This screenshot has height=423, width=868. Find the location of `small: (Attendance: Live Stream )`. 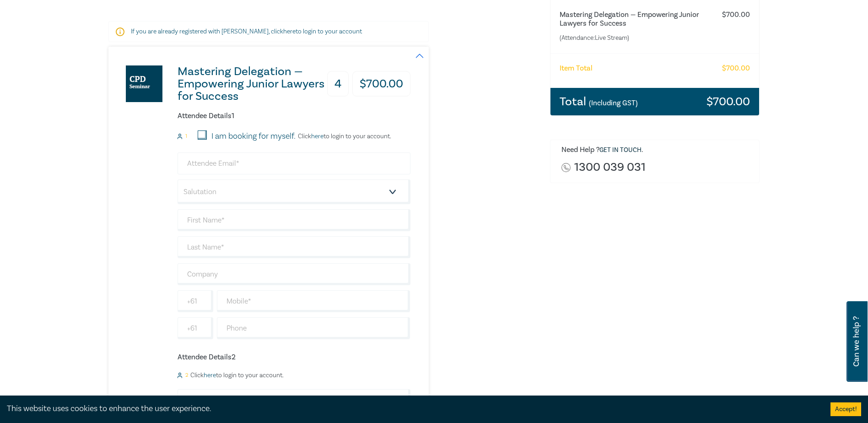

small: (Attendance: Live Stream ) is located at coordinates (636, 38).